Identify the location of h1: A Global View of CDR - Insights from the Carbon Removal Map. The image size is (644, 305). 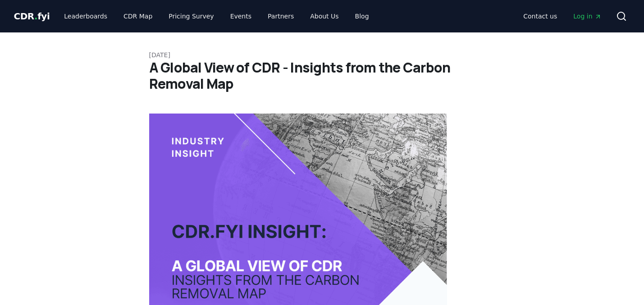
(322, 76).